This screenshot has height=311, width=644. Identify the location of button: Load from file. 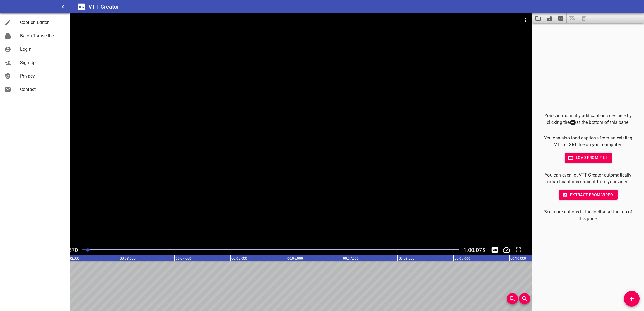
(588, 158).